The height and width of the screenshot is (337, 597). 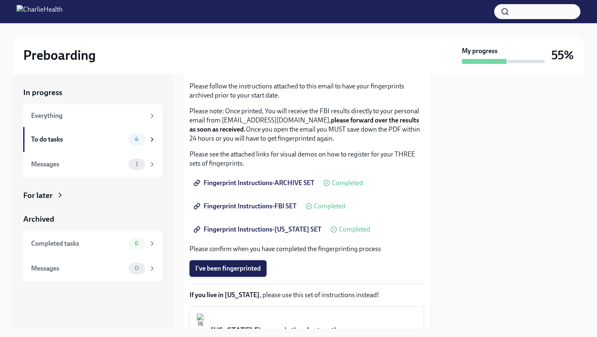 I want to click on div: To do tasks, so click(x=78, y=139).